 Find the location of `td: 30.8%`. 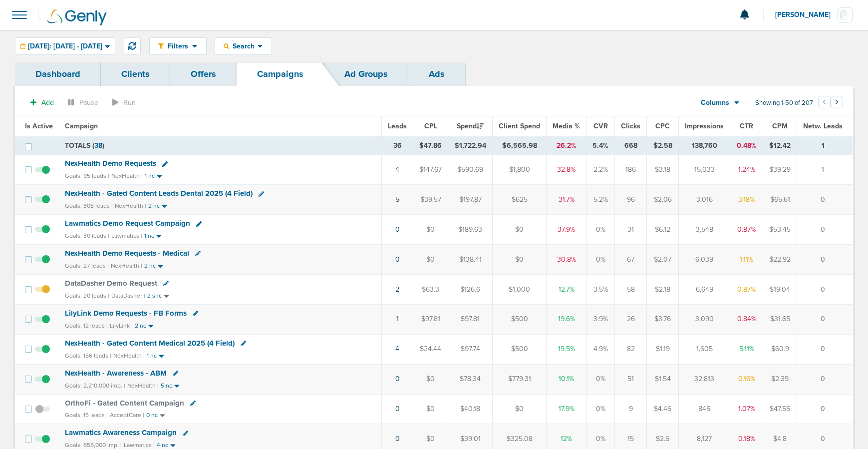

td: 30.8% is located at coordinates (567, 260).